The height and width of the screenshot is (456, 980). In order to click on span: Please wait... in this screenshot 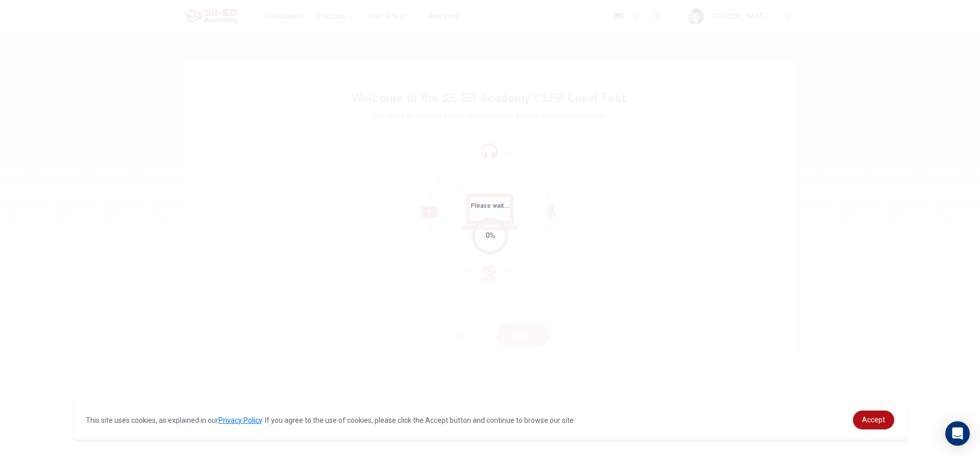, I will do `click(490, 206)`.